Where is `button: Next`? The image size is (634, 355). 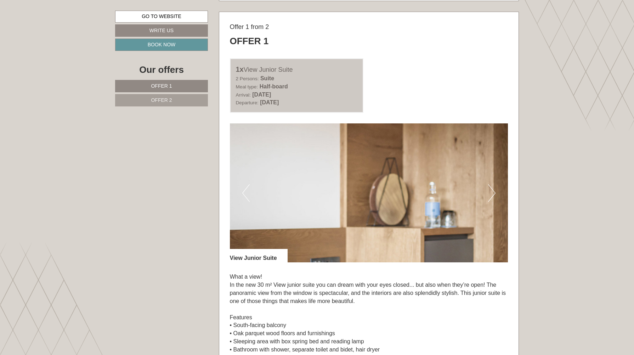
button: Next is located at coordinates (491, 193).